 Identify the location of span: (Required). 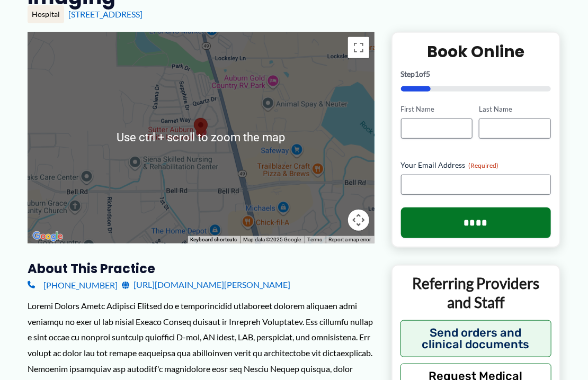
(483, 165).